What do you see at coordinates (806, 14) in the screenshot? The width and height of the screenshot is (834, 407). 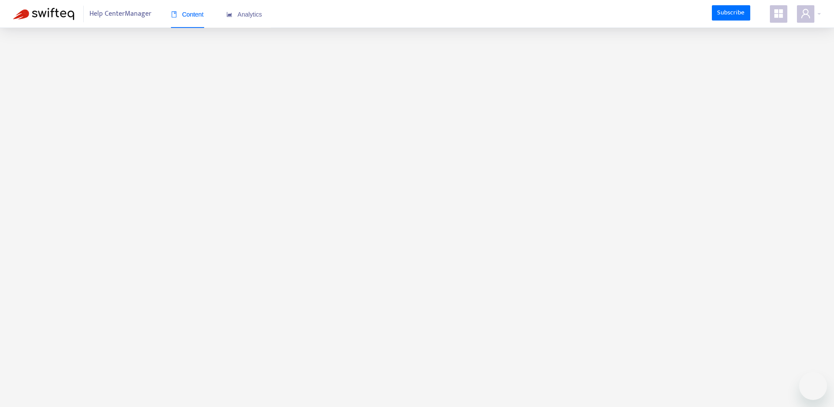 I see `span: user` at bounding box center [806, 14].